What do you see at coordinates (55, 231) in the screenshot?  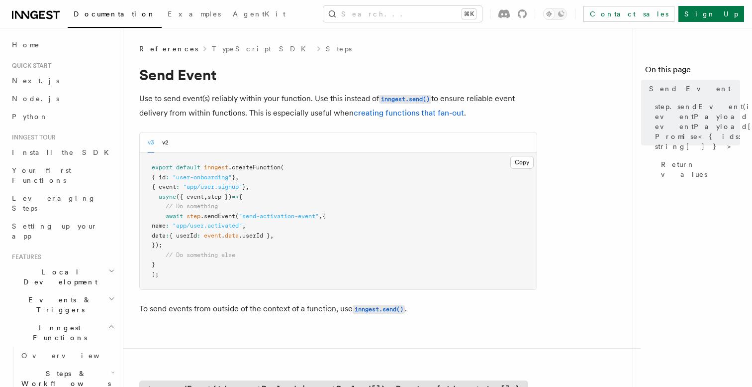 I see `span: Setting up your app` at bounding box center [55, 231].